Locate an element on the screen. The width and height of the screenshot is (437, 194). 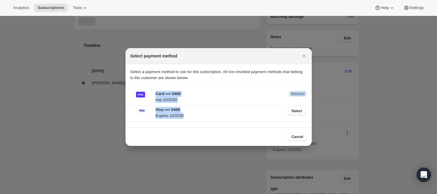
h2: Select payment method is located at coordinates (154, 56).